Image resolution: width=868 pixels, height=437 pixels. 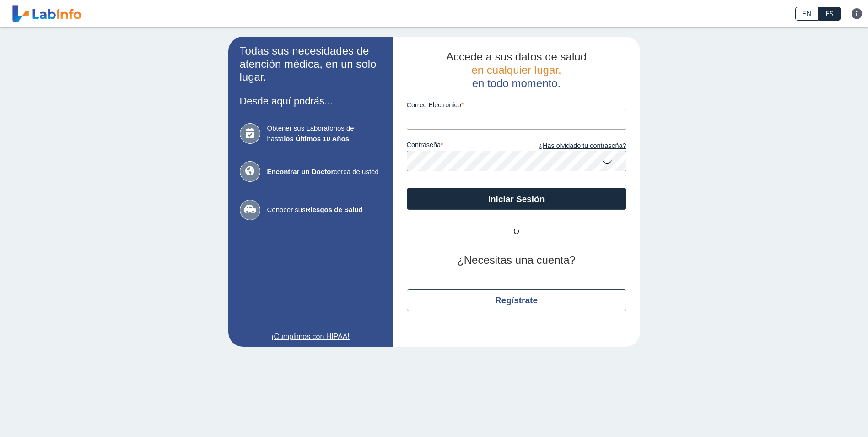 I want to click on b: los Últimos 10 Años, so click(x=316, y=138).